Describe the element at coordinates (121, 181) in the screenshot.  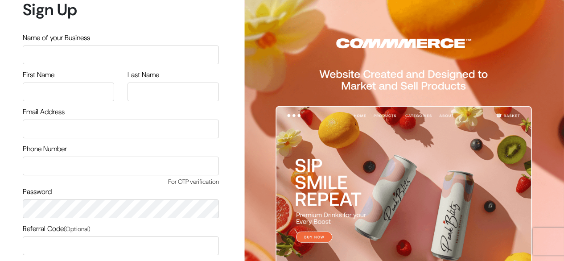
I see `span: For OTP verification` at that location.